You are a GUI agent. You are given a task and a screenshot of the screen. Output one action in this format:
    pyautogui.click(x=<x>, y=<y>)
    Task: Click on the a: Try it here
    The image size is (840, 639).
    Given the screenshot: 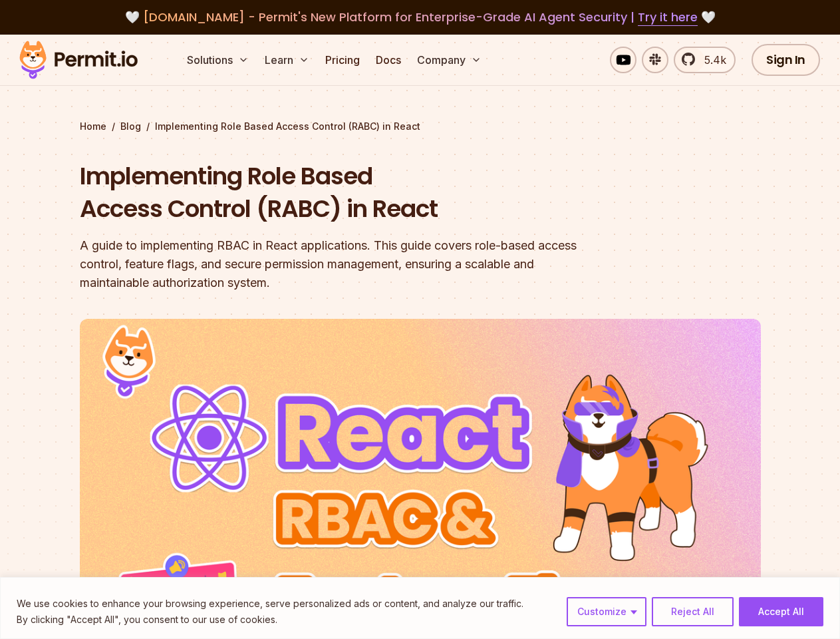 What is the action you would take?
    pyautogui.click(x=668, y=17)
    